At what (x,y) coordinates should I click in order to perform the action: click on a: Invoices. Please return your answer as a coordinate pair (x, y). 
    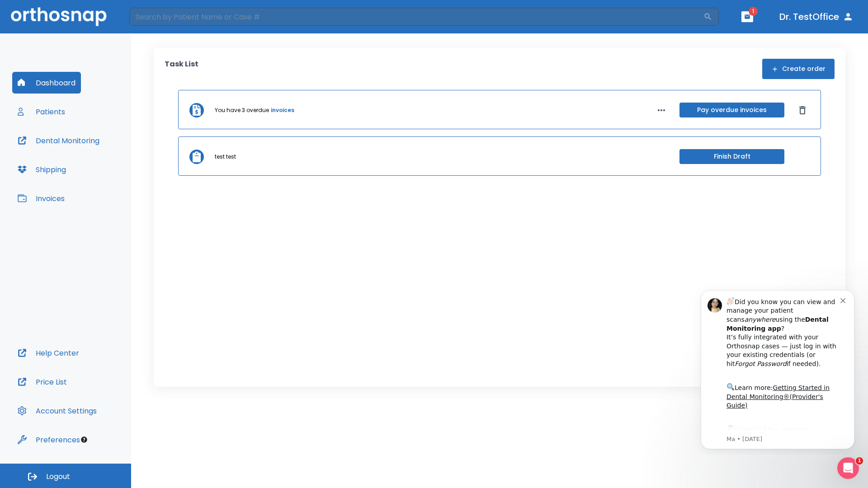
    Looking at the image, I should click on (41, 199).